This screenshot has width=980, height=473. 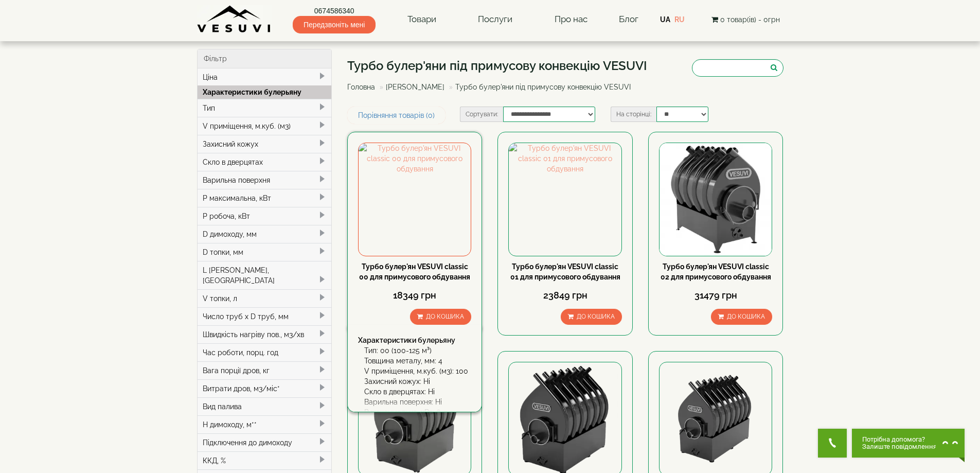 I want to click on h1: Турбо булер'яни під примусову конвекцію VESUVI, so click(x=497, y=66).